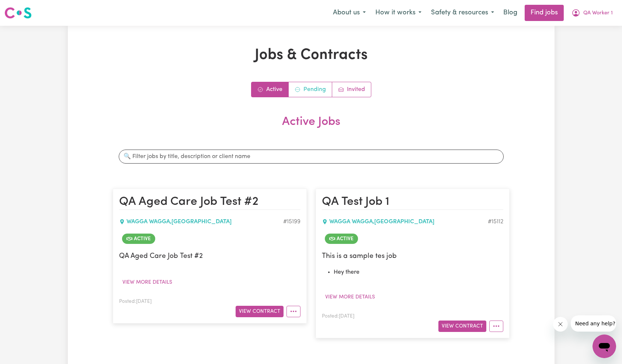 The height and width of the screenshot is (364, 622). What do you see at coordinates (593, 13) in the screenshot?
I see `button: My Account` at bounding box center [593, 13].